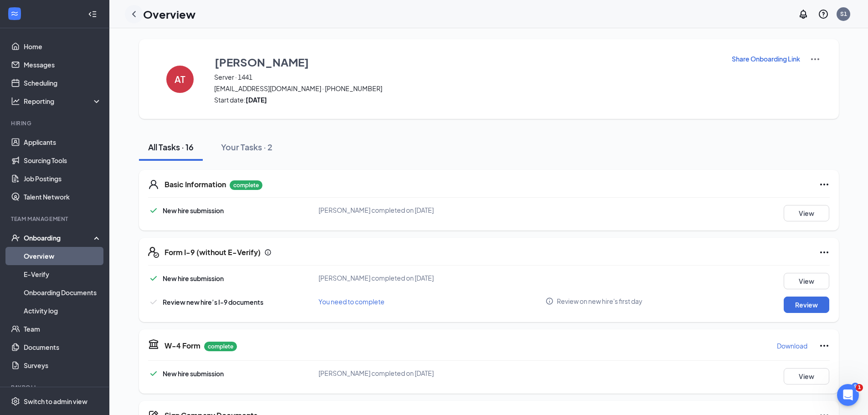 This screenshot has height=415, width=868. What do you see at coordinates (63, 274) in the screenshot?
I see `a: E-Verify` at bounding box center [63, 274].